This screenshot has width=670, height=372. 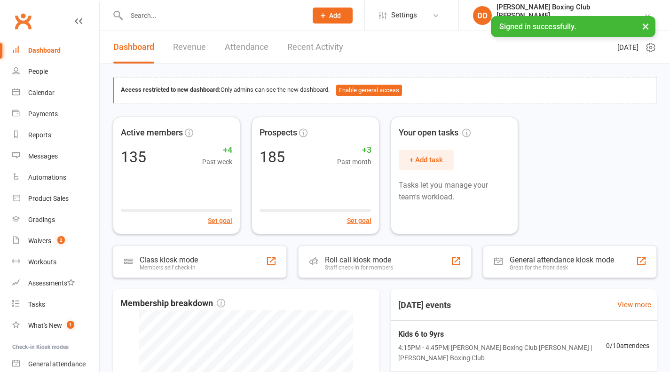 What do you see at coordinates (538, 26) in the screenshot?
I see `span: Signed in successfully.` at bounding box center [538, 26].